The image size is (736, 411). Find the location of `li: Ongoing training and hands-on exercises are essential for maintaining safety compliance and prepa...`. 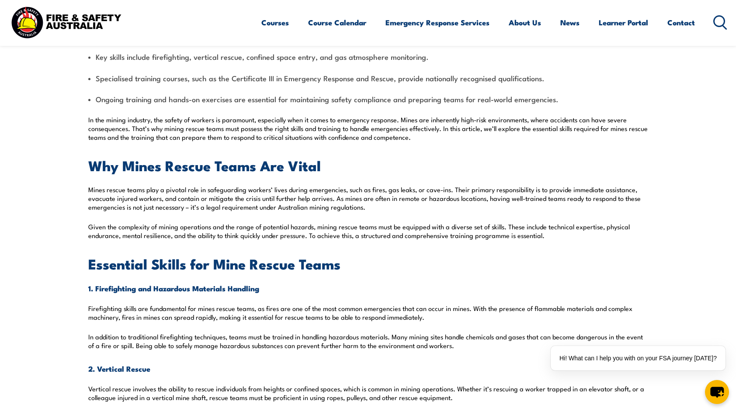

li: Ongoing training and hands-on exercises are essential for maintaining safety compliance and prepa... is located at coordinates (368, 99).